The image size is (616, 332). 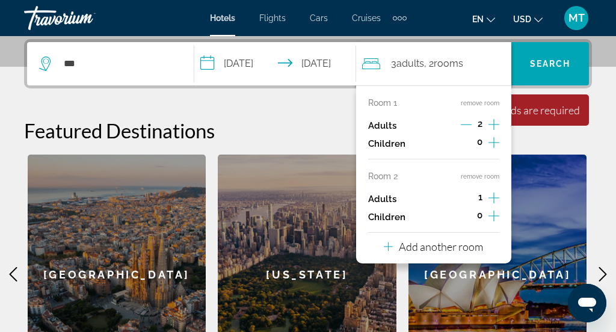 I want to click on button: Check-in date: Oct 10, 2025 Check-out date: Oct 12, 2025, so click(x=275, y=64).